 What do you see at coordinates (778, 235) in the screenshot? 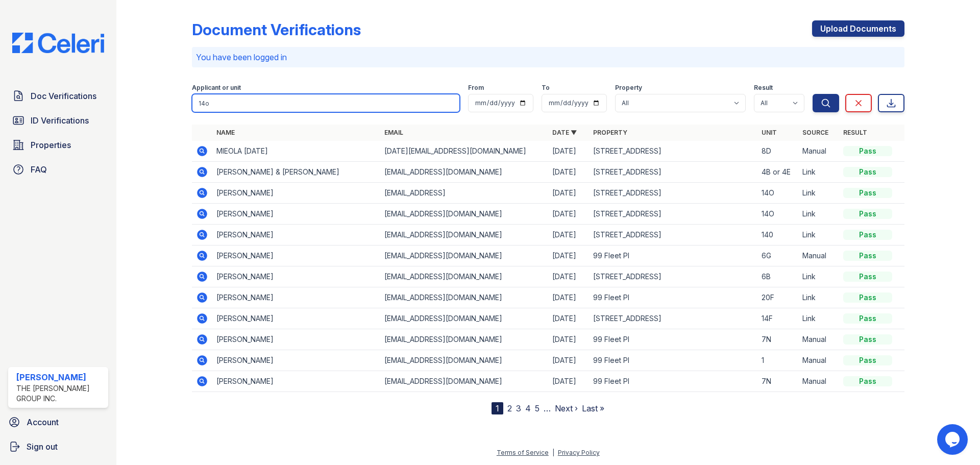
I see `td: 140` at bounding box center [778, 235].